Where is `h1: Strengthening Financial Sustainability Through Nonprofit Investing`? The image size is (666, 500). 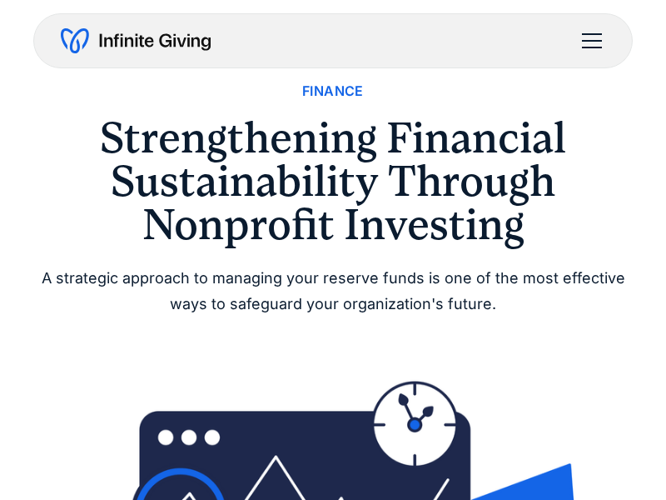 h1: Strengthening Financial Sustainability Through Nonprofit Investing is located at coordinates (333, 181).